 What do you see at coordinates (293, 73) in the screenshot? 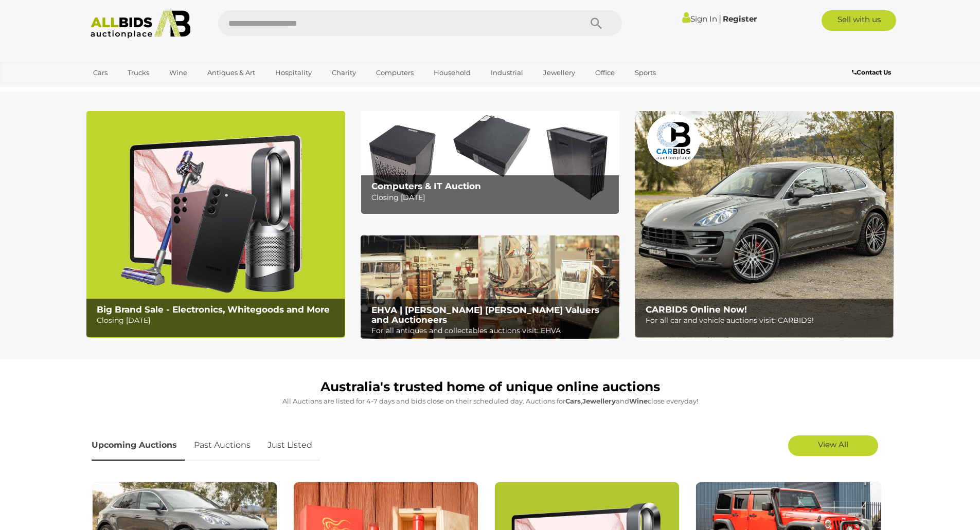
I see `a: Hospitality` at bounding box center [293, 73].